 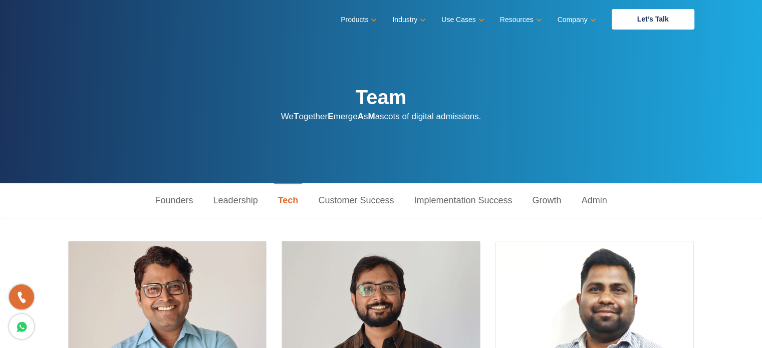 What do you see at coordinates (381, 97) in the screenshot?
I see `strong: Team` at bounding box center [381, 97].